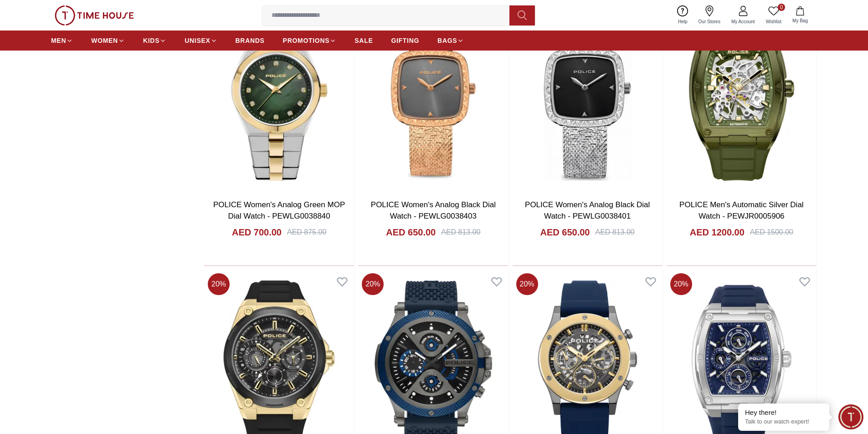  Describe the element at coordinates (310, 41) in the screenshot. I see `a: PROMOTIONS` at that location.